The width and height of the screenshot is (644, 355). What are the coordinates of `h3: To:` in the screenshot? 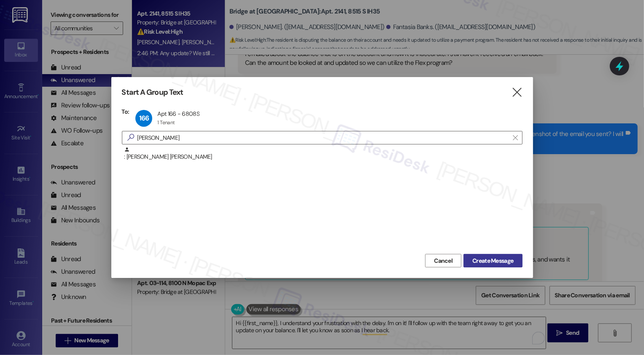 It's located at (126, 112).